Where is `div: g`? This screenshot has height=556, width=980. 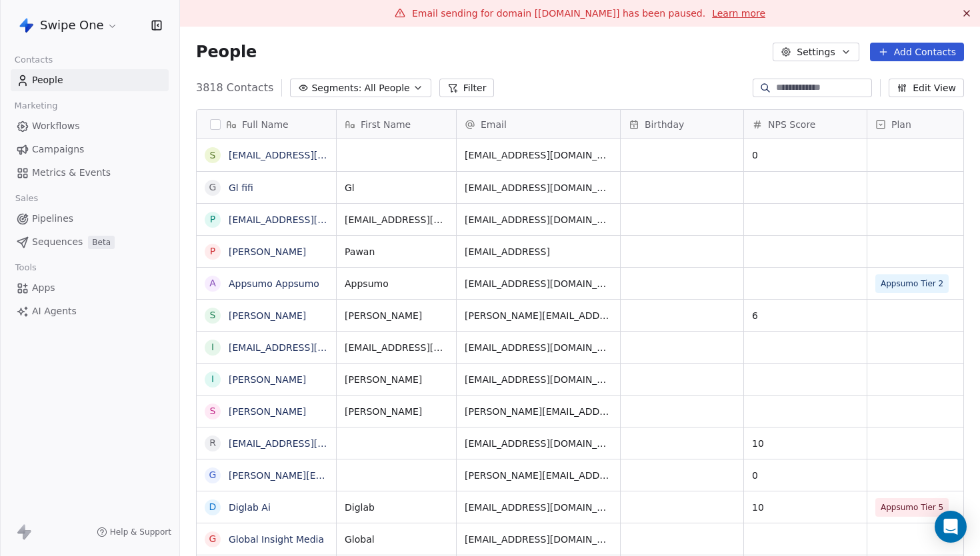
div: g is located at coordinates (213, 475).